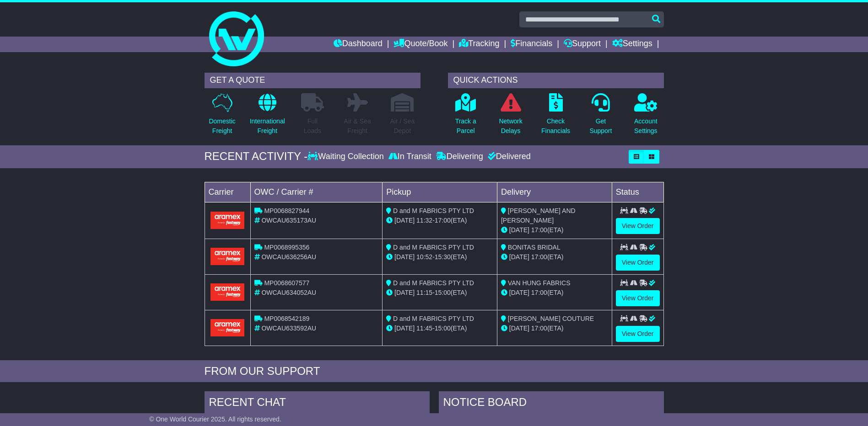 Image resolution: width=868 pixels, height=426 pixels. I want to click on p: Network Delays, so click(510, 126).